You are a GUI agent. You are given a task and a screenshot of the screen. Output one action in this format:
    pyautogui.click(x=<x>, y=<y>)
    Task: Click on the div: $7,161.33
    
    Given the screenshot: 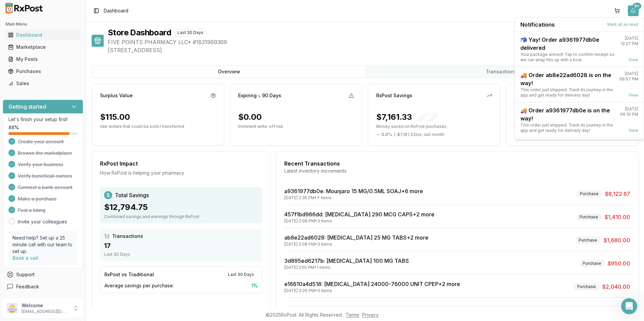 What is the action you would take?
    pyautogui.click(x=407, y=117)
    